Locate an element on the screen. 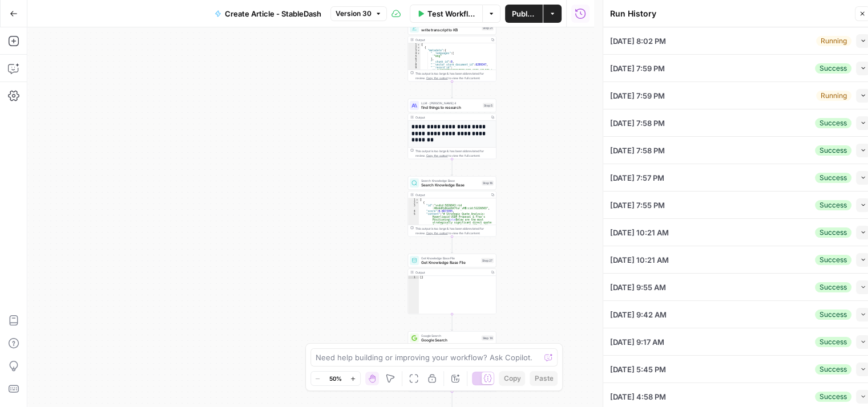 This screenshot has width=868, height=407. button: Test Workflow is located at coordinates (446, 14).